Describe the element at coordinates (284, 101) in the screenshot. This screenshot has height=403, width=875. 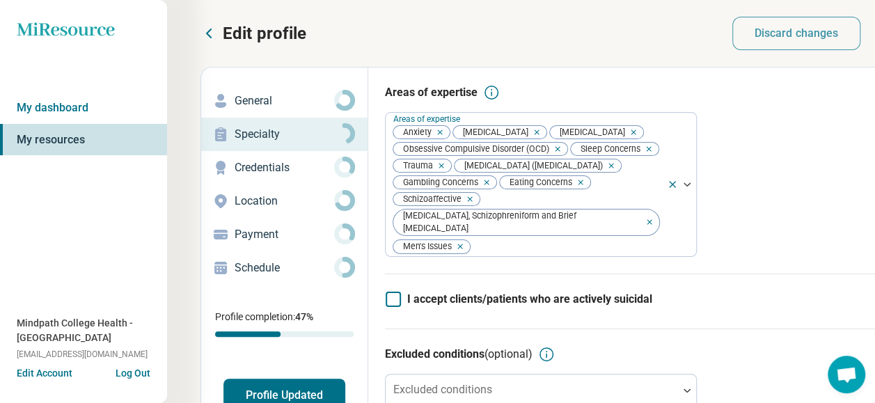
I see `a: General` at that location.